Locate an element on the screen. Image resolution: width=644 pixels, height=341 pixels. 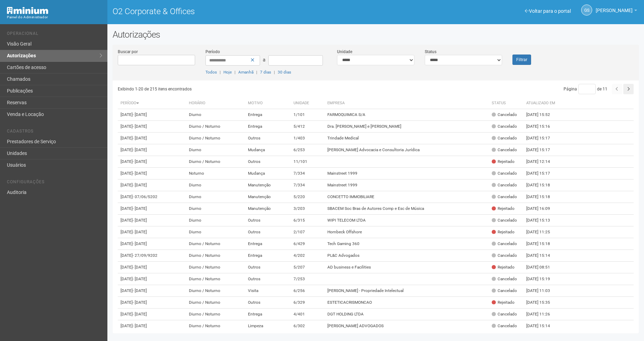
a: Voltar para o portal is located at coordinates (548, 11).